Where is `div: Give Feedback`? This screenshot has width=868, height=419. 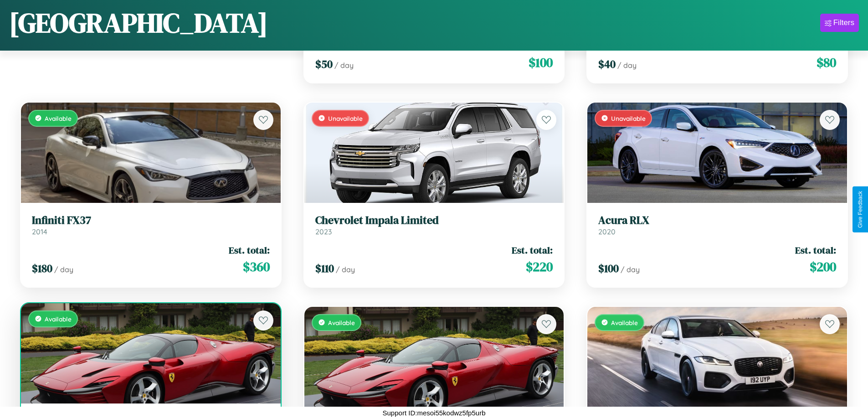
div: Give Feedback is located at coordinates (861, 209).